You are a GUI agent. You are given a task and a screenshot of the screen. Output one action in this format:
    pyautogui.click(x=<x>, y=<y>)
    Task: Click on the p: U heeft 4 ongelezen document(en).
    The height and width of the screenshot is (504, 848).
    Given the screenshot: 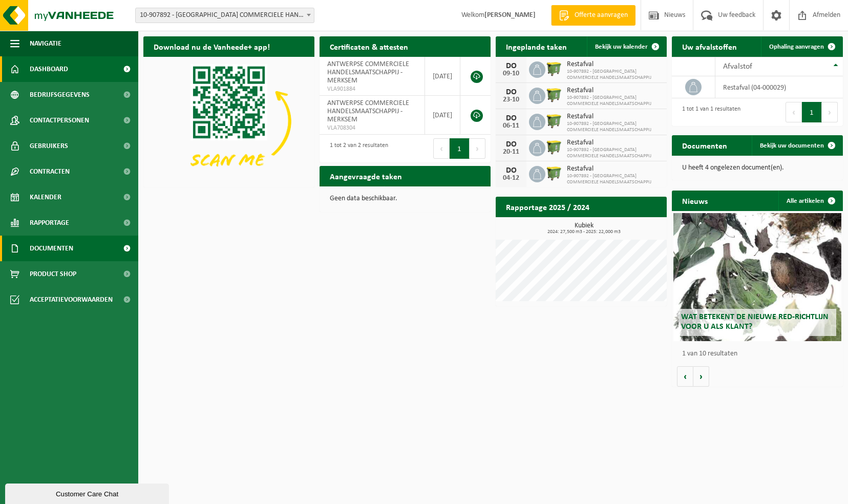 What is the action you would take?
    pyautogui.click(x=757, y=168)
    